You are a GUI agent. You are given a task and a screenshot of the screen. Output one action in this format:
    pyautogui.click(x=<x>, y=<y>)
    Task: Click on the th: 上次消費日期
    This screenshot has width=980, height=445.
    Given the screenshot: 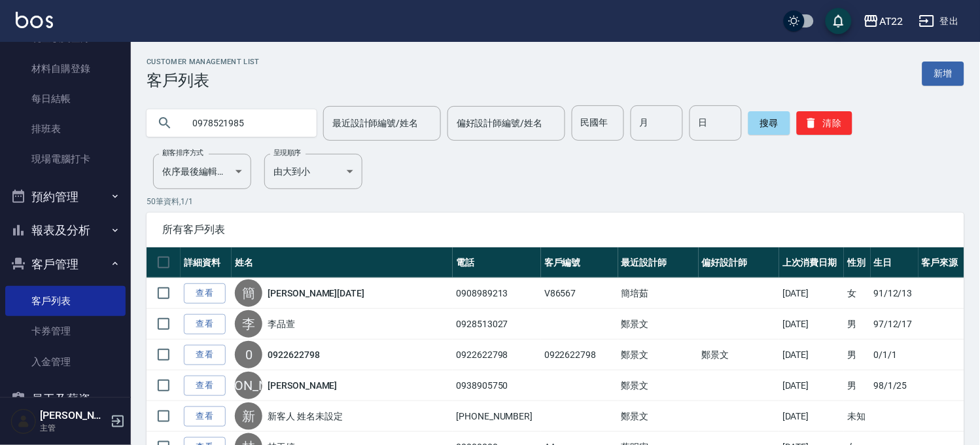 What is the action you would take?
    pyautogui.click(x=811, y=263)
    